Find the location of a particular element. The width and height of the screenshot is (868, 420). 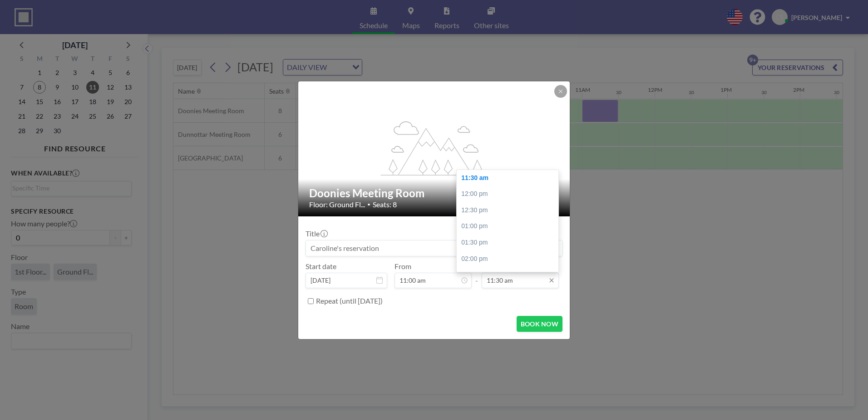

input: Caroline's reservation is located at coordinates (434, 248).